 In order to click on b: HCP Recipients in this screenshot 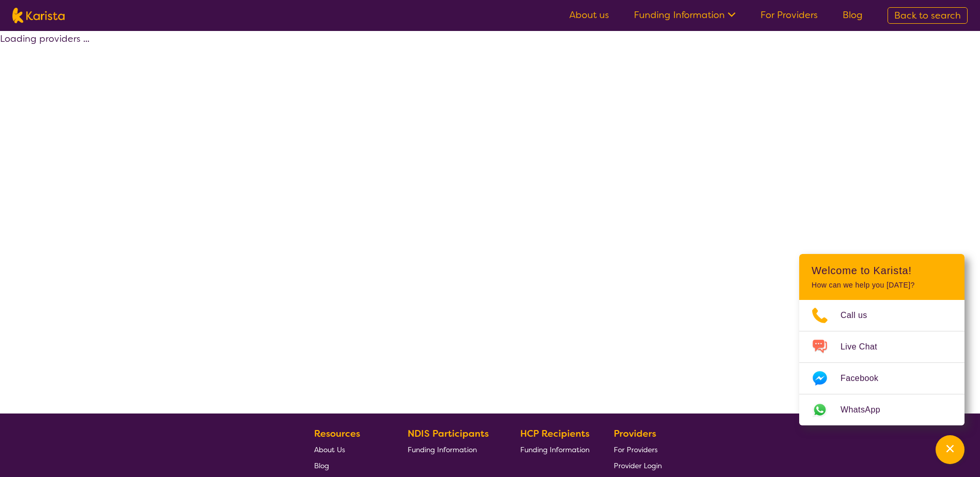, I will do `click(555, 433)`.